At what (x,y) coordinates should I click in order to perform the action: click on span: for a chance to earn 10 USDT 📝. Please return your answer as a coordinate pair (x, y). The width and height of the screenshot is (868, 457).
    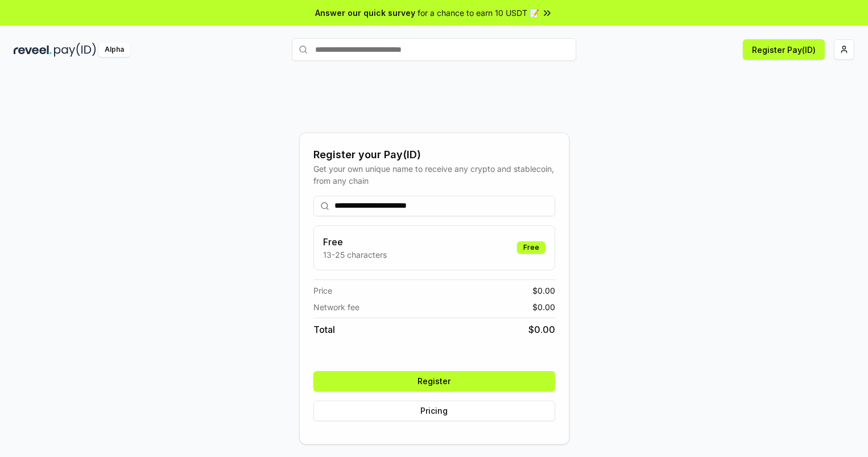
    Looking at the image, I should click on (478, 13).